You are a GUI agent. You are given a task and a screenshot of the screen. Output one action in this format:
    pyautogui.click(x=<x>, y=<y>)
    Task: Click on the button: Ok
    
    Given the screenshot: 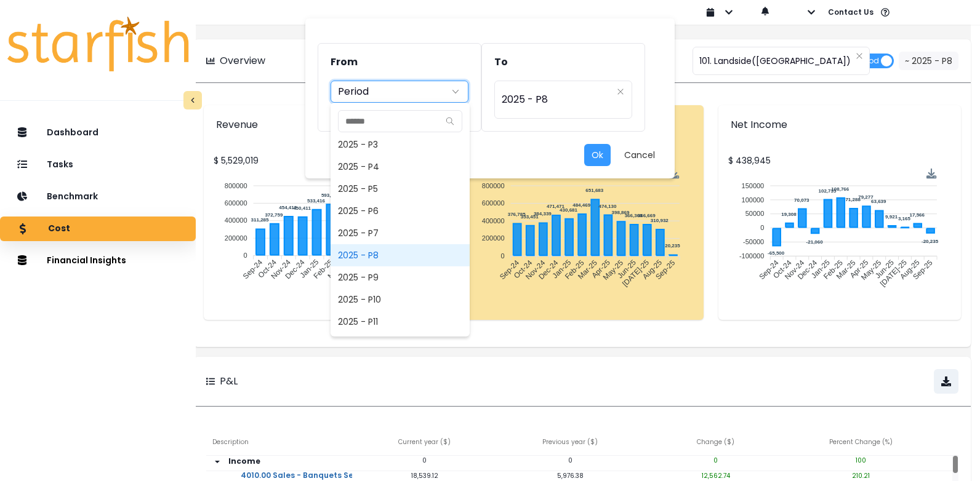 What is the action you would take?
    pyautogui.click(x=597, y=155)
    